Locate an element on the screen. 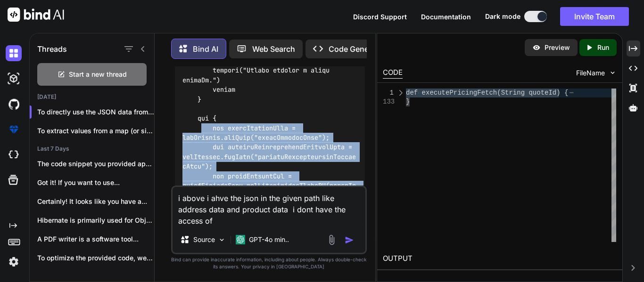 The height and width of the screenshot is (282, 644). h2: OUTPUT is located at coordinates (499, 258).